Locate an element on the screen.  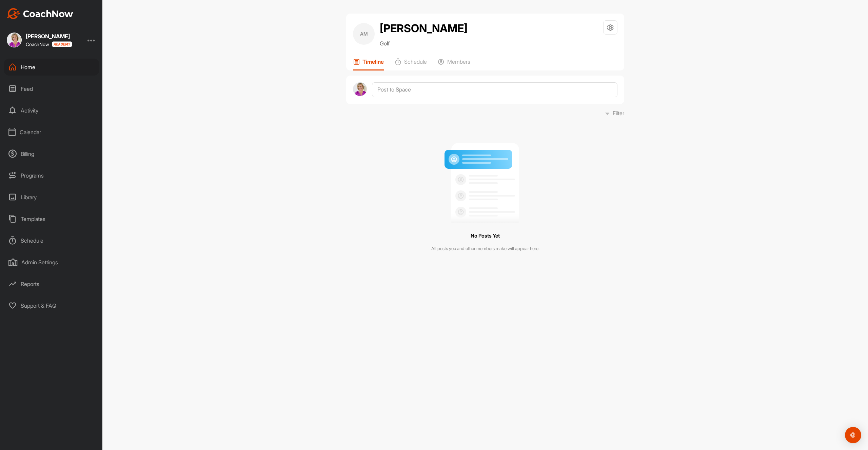
div: Library is located at coordinates (52, 197).